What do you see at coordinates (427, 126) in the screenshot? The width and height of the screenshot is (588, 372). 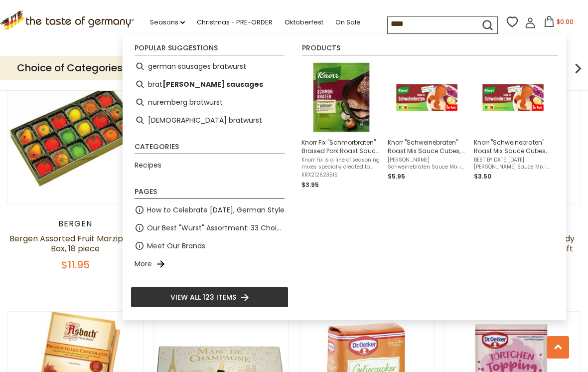 I see `li: Knorr "Schweinebraten" Roast Mix Sauce Cubes, 3 pack` at bounding box center [427, 126].